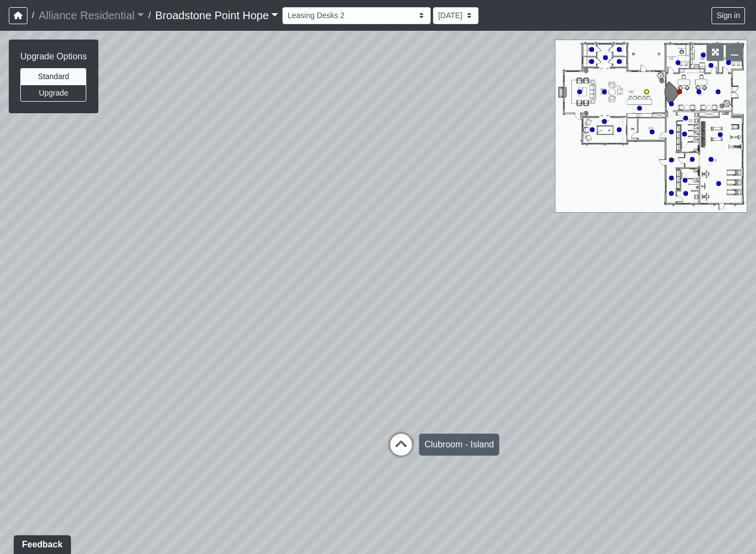 Image resolution: width=756 pixels, height=554 pixels. What do you see at coordinates (34, 13) in the screenshot?
I see `button: Feedback` at bounding box center [34, 13].